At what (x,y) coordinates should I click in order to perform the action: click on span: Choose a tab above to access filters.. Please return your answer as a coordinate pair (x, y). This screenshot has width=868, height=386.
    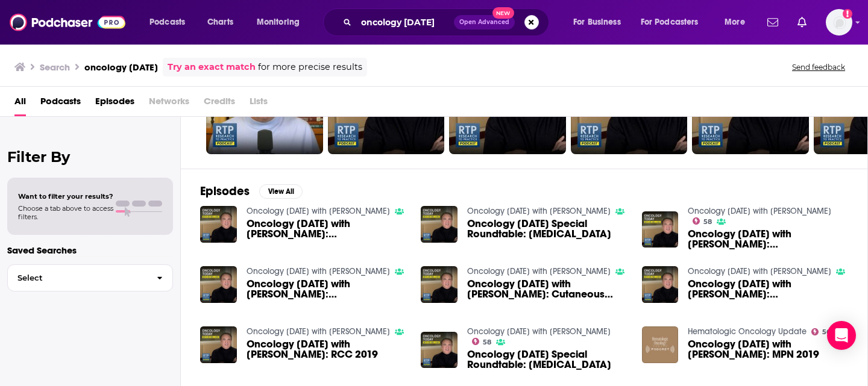
    Looking at the image, I should click on (66, 213).